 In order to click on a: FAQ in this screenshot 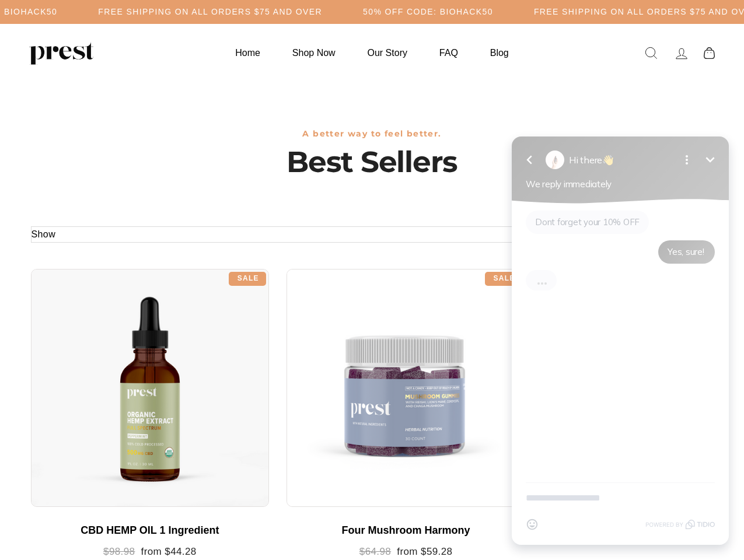, I will do `click(449, 53)`.